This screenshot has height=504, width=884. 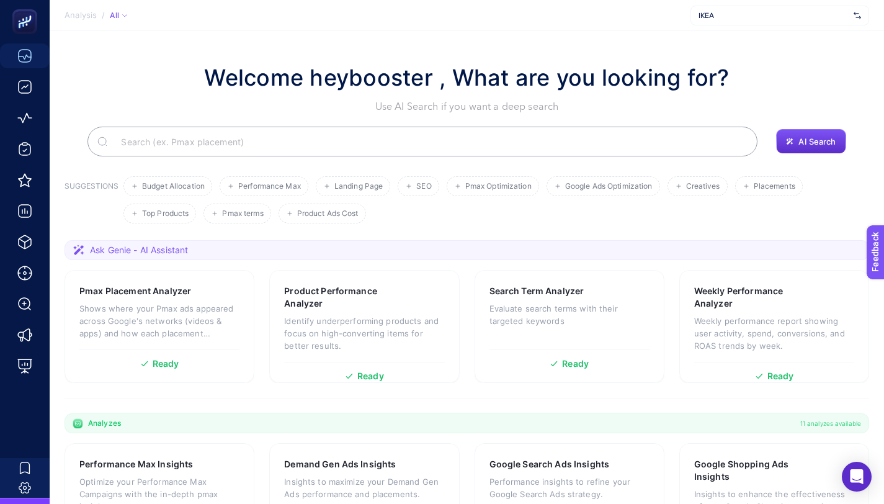 What do you see at coordinates (703, 186) in the screenshot?
I see `span: Creatives` at bounding box center [703, 186].